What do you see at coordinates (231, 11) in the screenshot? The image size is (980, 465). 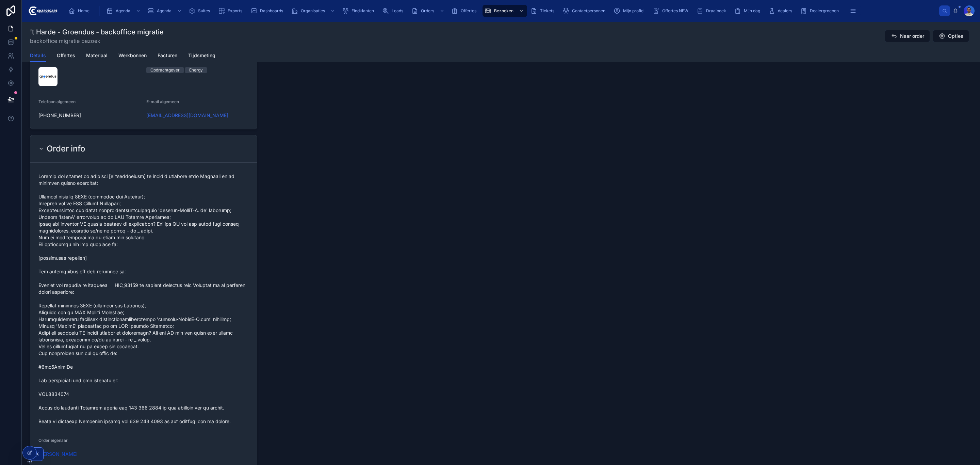 I see `a: Exports` at bounding box center [231, 11].